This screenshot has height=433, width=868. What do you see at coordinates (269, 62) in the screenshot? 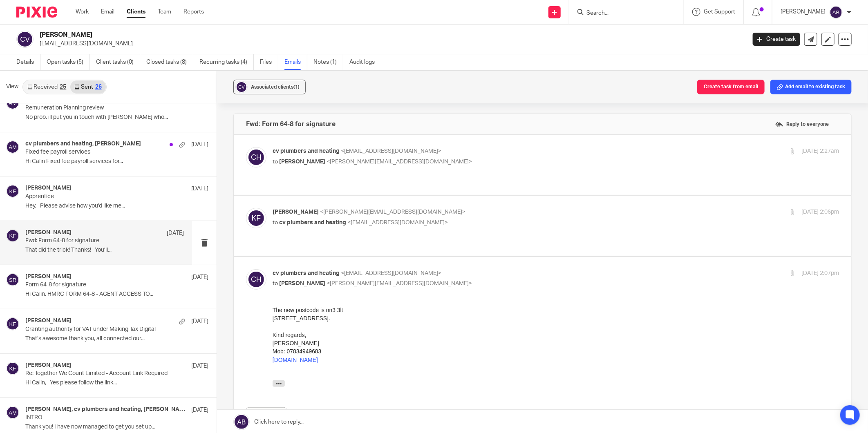
I see `a: Files` at bounding box center [269, 62].